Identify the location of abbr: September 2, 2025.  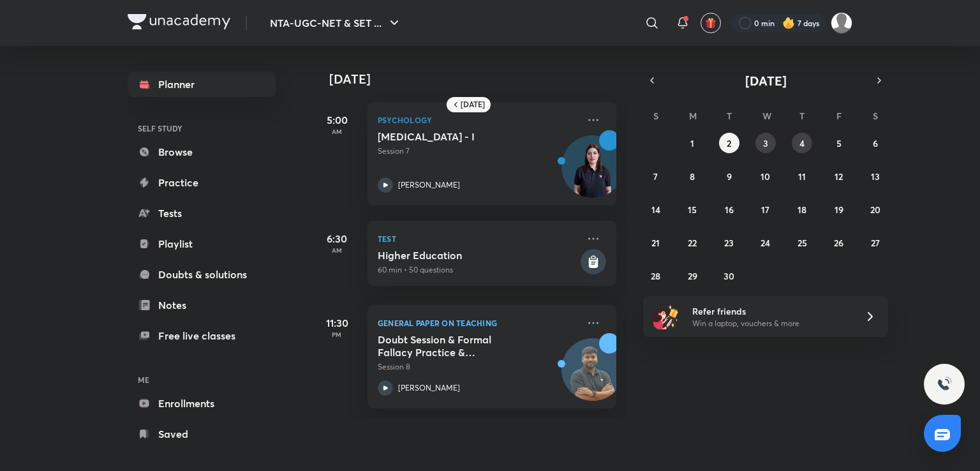
(728, 143).